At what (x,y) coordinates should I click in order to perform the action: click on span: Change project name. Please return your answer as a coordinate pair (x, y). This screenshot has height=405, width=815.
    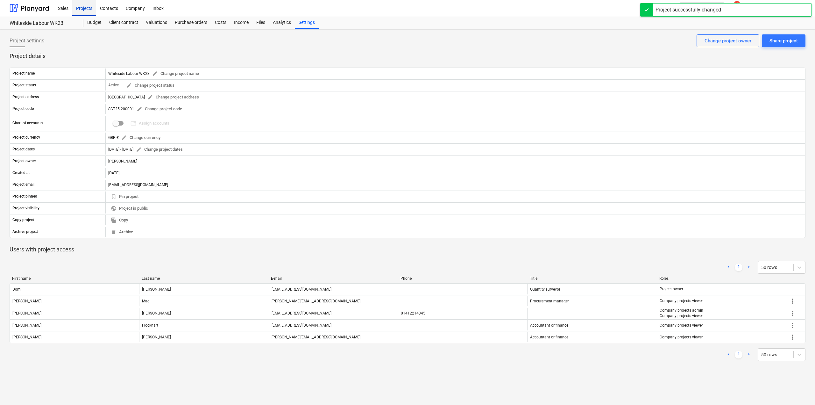
    Looking at the image, I should click on (175, 74).